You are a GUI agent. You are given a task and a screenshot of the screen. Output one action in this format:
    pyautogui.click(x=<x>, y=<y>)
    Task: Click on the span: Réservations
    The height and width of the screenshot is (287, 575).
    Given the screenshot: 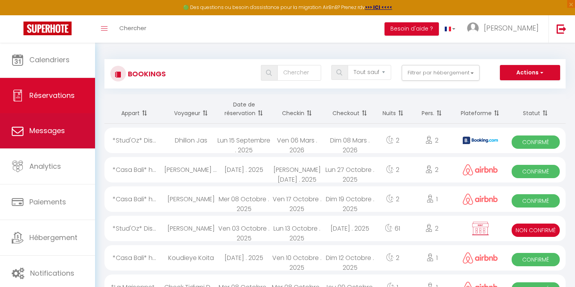 What is the action you would take?
    pyautogui.click(x=52, y=95)
    